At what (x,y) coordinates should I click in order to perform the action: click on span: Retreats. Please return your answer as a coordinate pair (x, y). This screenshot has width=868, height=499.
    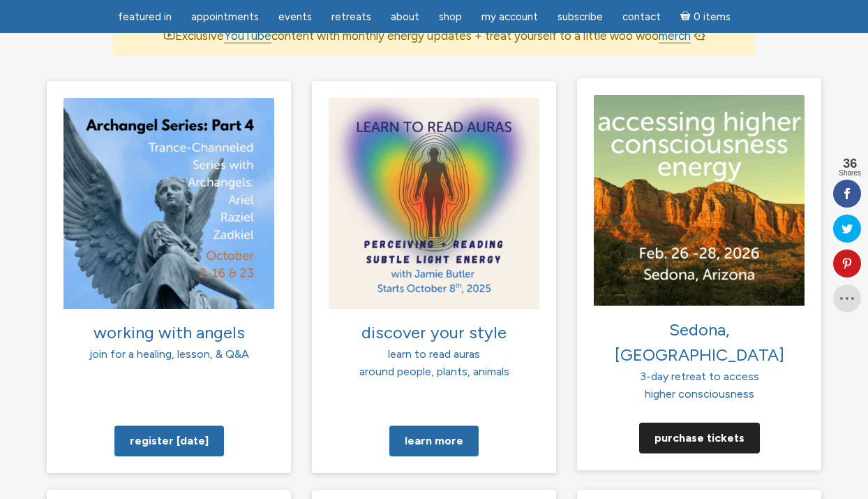
    Looking at the image, I should click on (351, 17).